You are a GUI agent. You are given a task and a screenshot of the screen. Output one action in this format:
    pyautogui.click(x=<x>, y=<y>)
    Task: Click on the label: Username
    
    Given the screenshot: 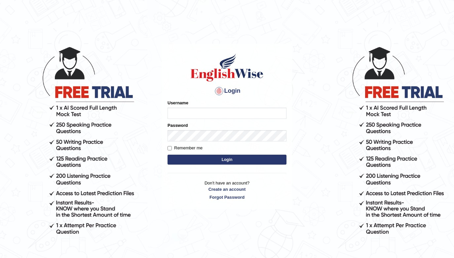 What is the action you would take?
    pyautogui.click(x=178, y=103)
    